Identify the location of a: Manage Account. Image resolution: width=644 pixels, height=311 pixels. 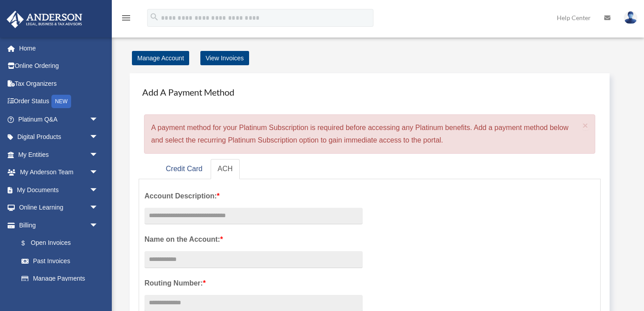
(161, 58).